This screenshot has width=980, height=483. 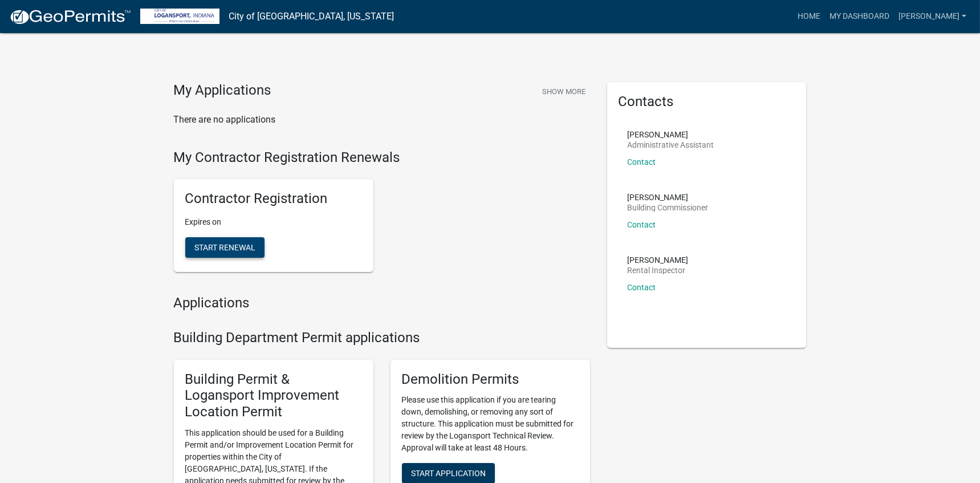 What do you see at coordinates (274, 199) in the screenshot?
I see `h5: Contractor Registration` at bounding box center [274, 199].